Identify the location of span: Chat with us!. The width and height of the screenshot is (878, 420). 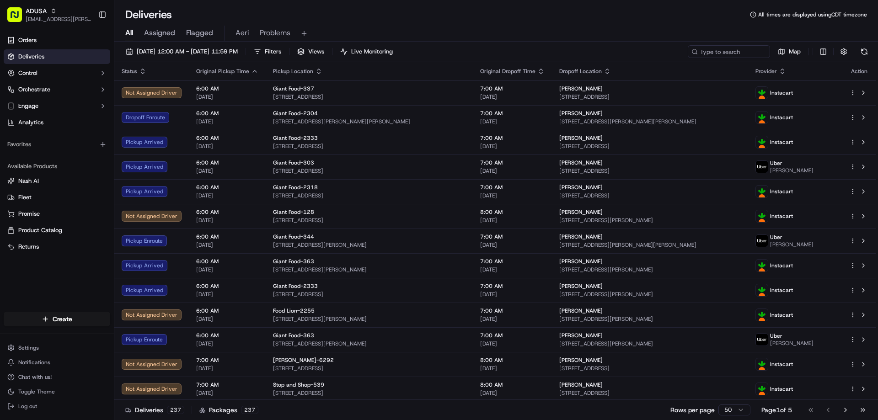
(35, 377).